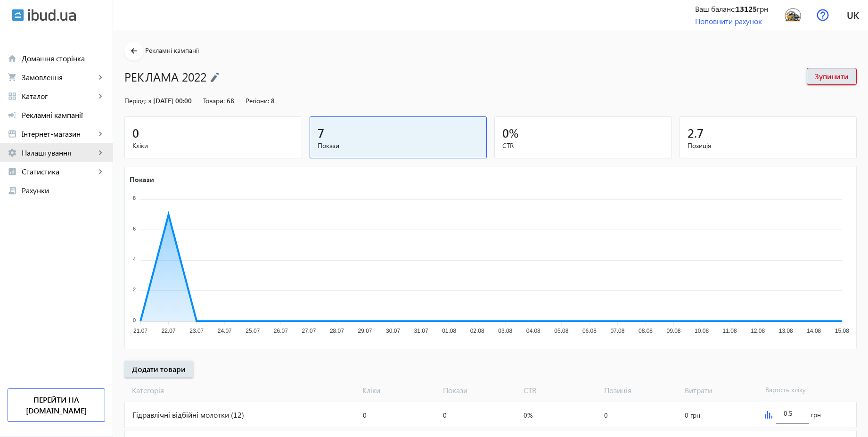 The width and height of the screenshot is (868, 437). What do you see at coordinates (258, 100) in the screenshot?
I see `span: Регіони:` at bounding box center [258, 100].